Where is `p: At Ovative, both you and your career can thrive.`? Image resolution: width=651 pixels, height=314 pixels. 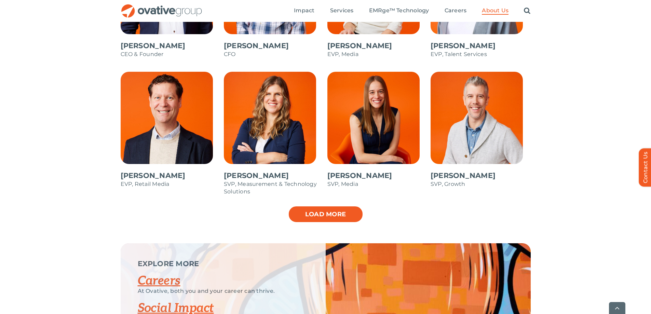 p: At Ovative, both you and your career can thrive. is located at coordinates (223, 291).